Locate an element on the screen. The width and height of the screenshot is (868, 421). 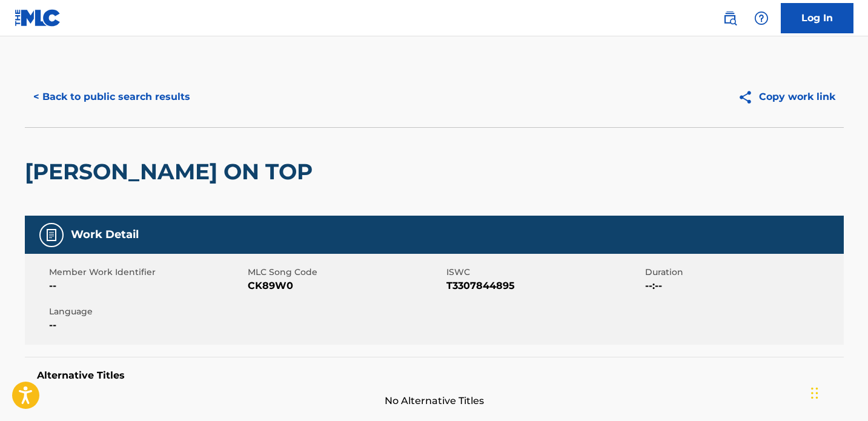
span: CK89W0 is located at coordinates (345, 286).